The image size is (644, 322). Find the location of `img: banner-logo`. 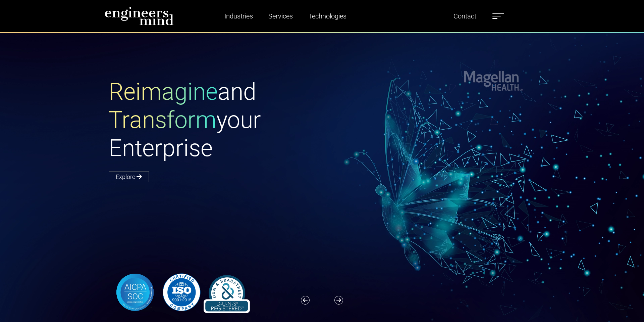

img: banner-logo is located at coordinates (181, 292).